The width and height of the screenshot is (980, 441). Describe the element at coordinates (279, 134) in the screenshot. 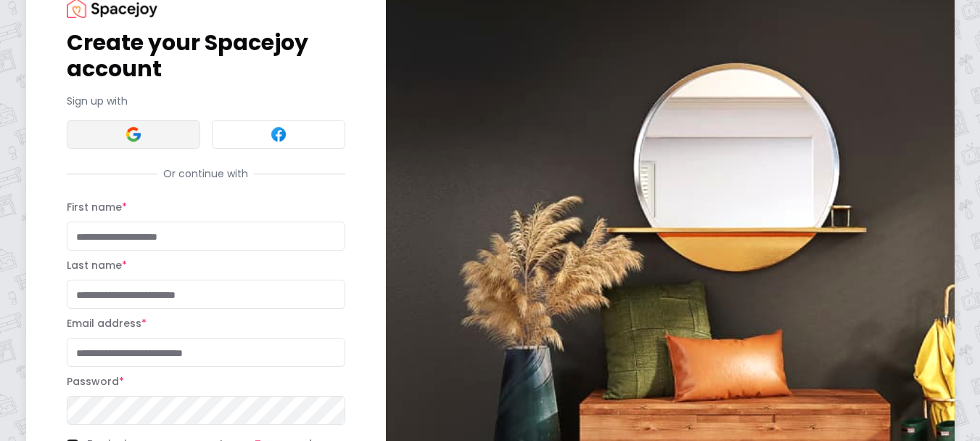

I see `img: Facebook signin` at that location.